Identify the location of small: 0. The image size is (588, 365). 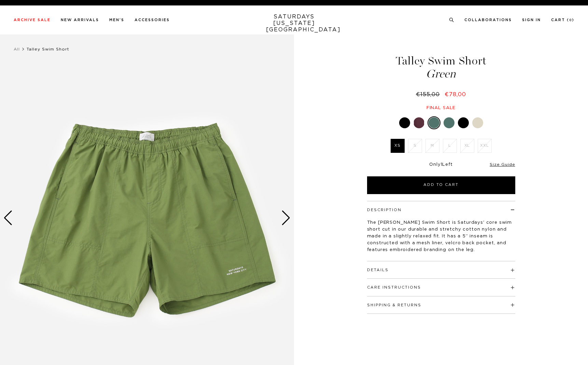
(571, 20).